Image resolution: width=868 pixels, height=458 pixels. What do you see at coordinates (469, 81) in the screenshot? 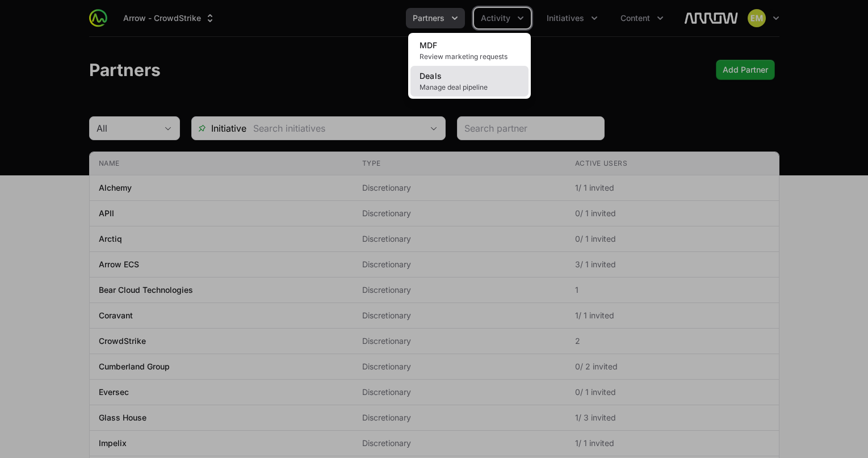
I see `a: DealsManage deal pipeline` at bounding box center [469, 81].